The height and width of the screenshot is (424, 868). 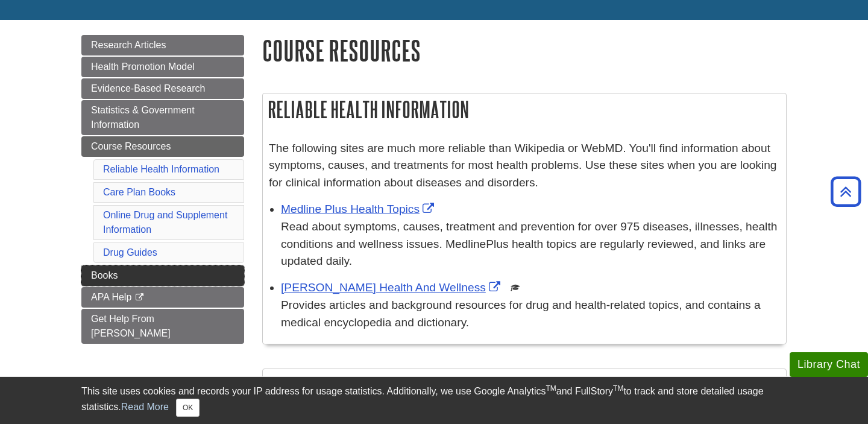 What do you see at coordinates (434, 400) in the screenshot?
I see `div: This site uses cookies and records your IP address for usage statistics. Additionally, we use Goo...` at bounding box center [434, 400].